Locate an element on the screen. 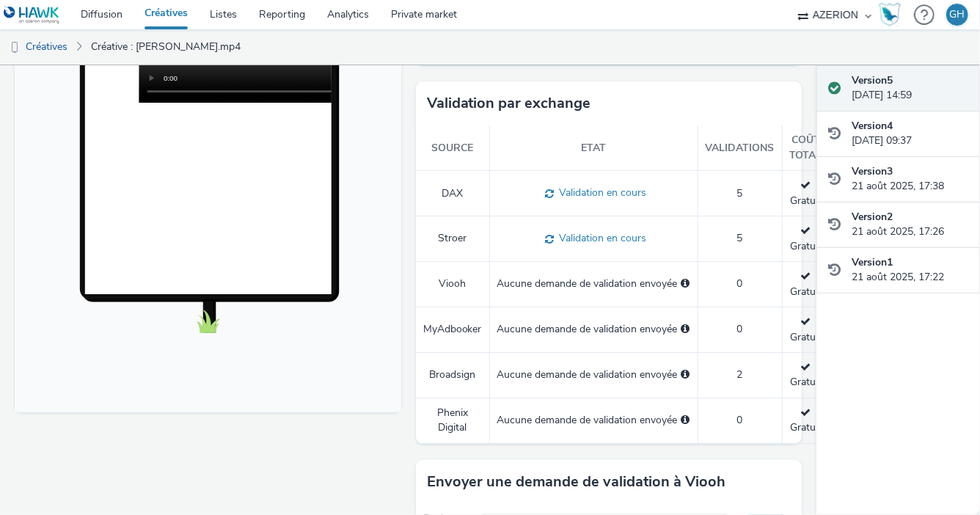 Image resolution: width=980 pixels, height=515 pixels. td: Phenix Digital is located at coordinates (453, 420).